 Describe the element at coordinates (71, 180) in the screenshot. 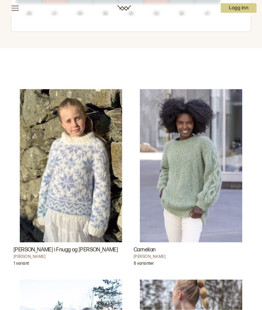

I see `a: Carly Barnegenser i Fnugg og Caness` at that location.